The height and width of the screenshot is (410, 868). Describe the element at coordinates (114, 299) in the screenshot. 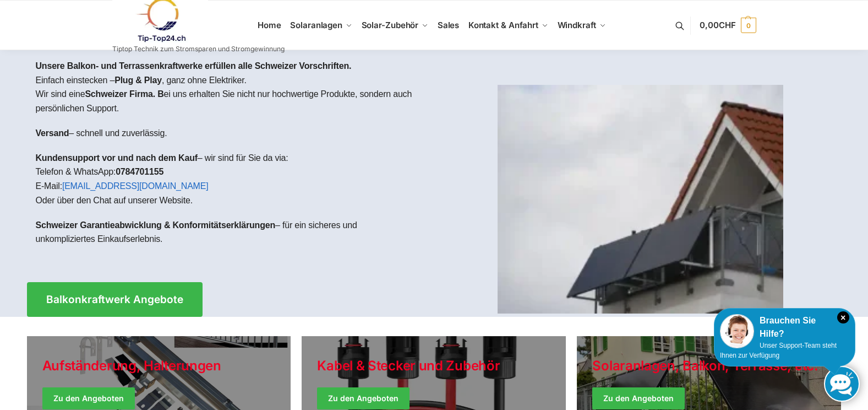

I see `span: Balkonkraftwerk Angebote` at that location.